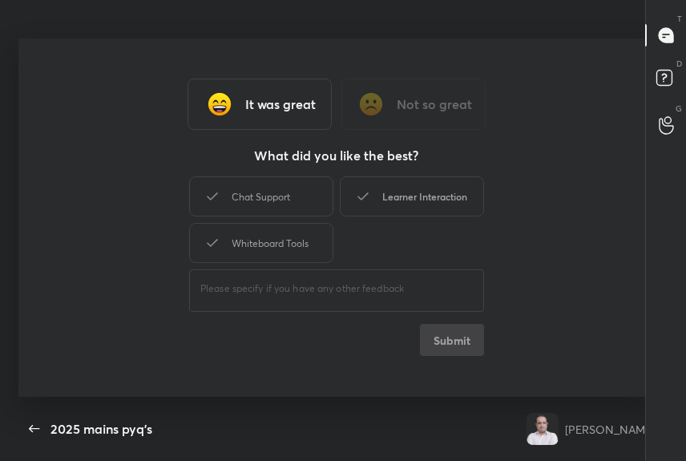  Describe the element at coordinates (101, 429) in the screenshot. I see `div: 2025 mains pyq's` at that location.